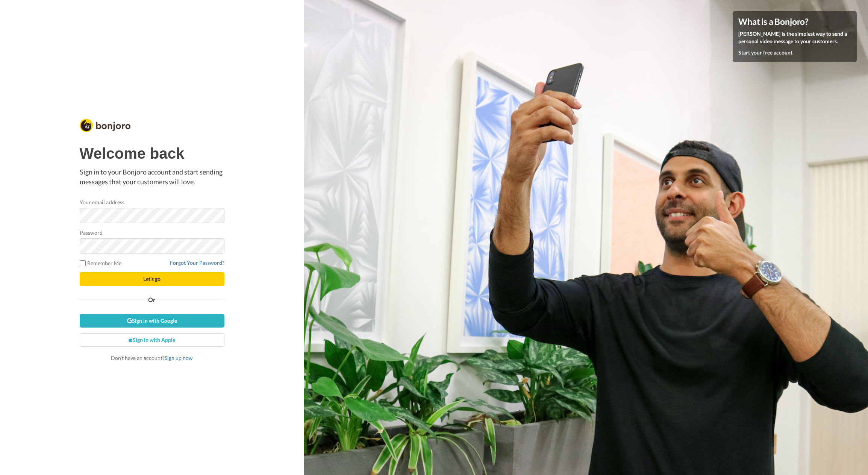 This screenshot has width=868, height=475. I want to click on a: Forgot Your Password?, so click(197, 263).